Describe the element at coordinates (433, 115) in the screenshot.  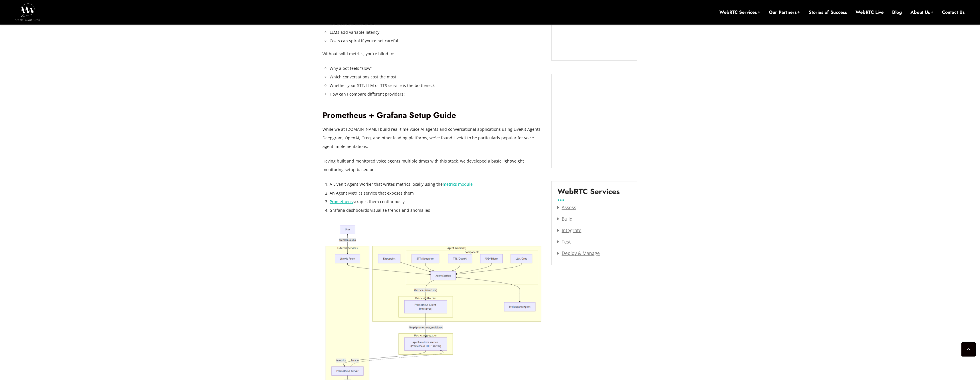
I see `h2: Prometheus + Grafana Setup Guide` at that location.